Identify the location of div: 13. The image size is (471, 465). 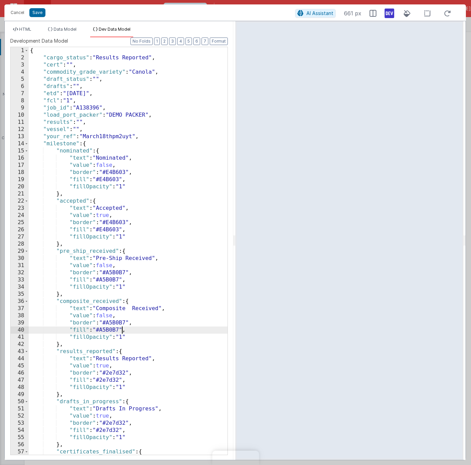
(19, 137).